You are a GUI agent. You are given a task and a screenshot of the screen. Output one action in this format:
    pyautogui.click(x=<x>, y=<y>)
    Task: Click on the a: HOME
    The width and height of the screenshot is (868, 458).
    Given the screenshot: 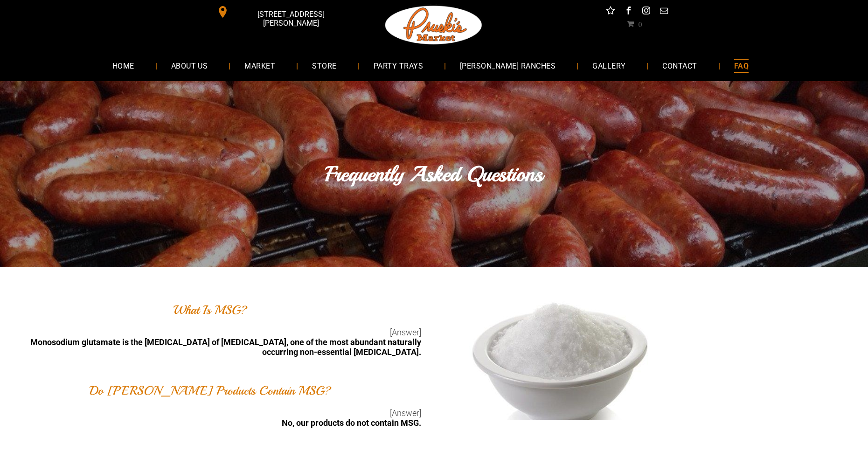 What is the action you would take?
    pyautogui.click(x=123, y=65)
    